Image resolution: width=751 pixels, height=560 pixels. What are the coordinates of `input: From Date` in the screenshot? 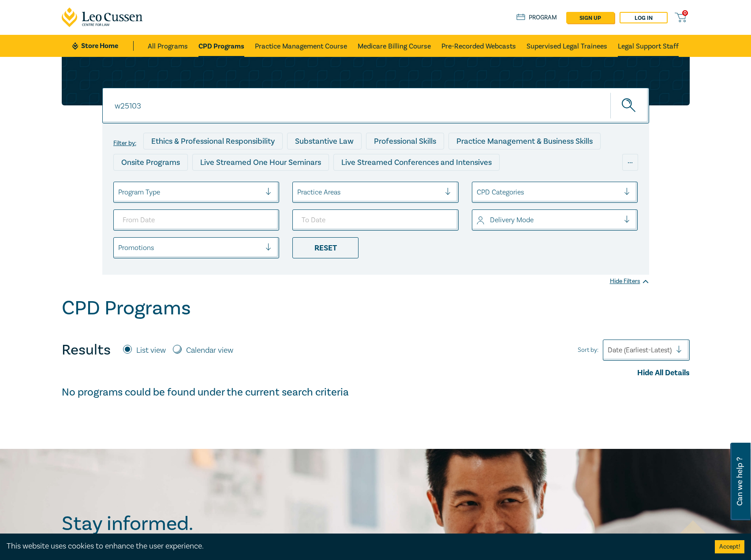 It's located at (196, 220).